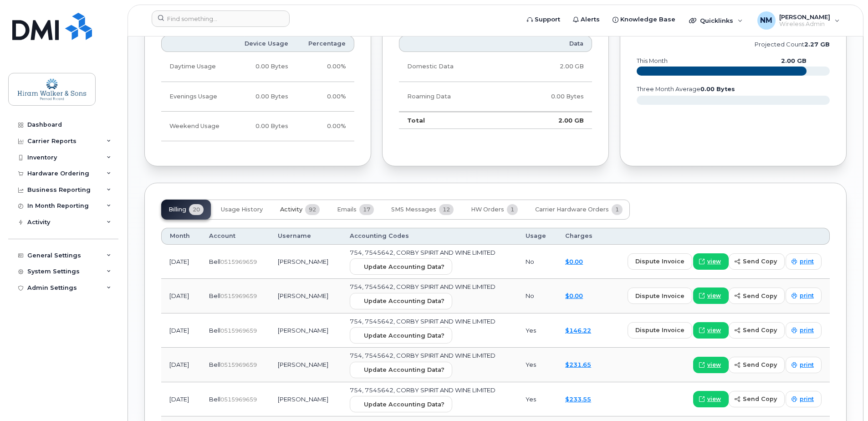 The image size is (868, 421). I want to click on td: Total, so click(453, 120).